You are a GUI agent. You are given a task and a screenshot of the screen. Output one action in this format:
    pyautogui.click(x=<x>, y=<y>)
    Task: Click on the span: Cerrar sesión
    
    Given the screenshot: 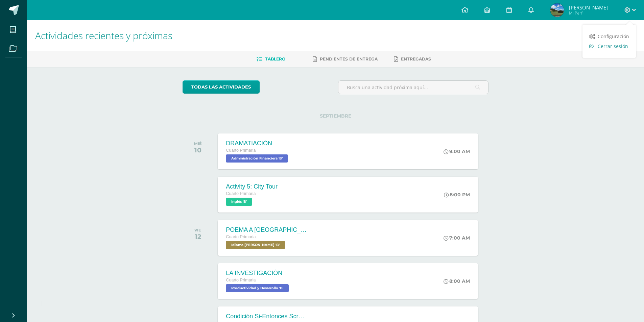 What is the action you would take?
    pyautogui.click(x=612, y=46)
    